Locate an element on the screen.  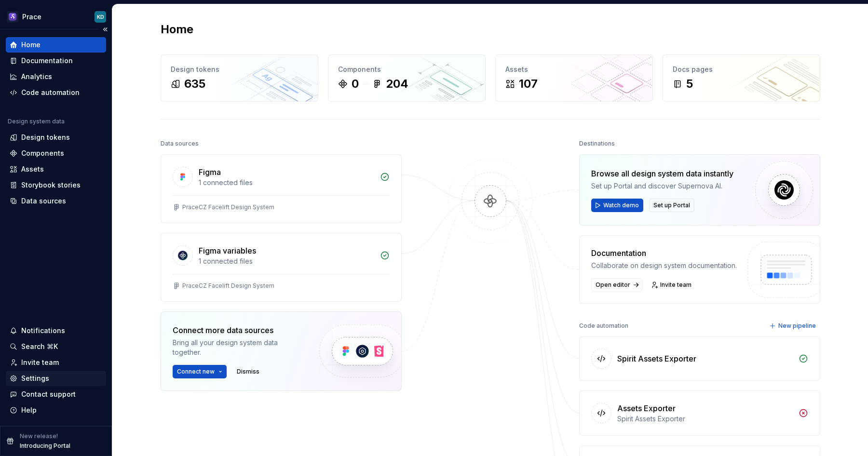
button: Help is located at coordinates (56, 410).